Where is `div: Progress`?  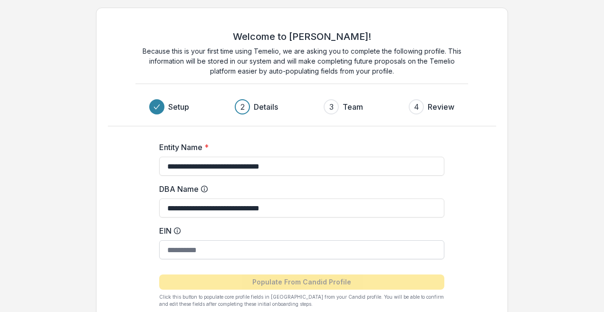 div: Progress is located at coordinates (302, 107).